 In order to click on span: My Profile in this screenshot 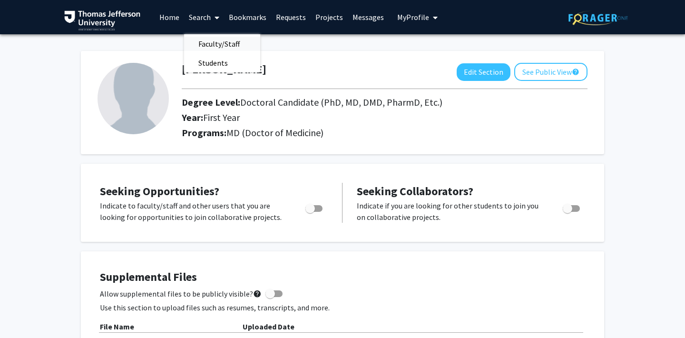, I will do `click(413, 17)`.